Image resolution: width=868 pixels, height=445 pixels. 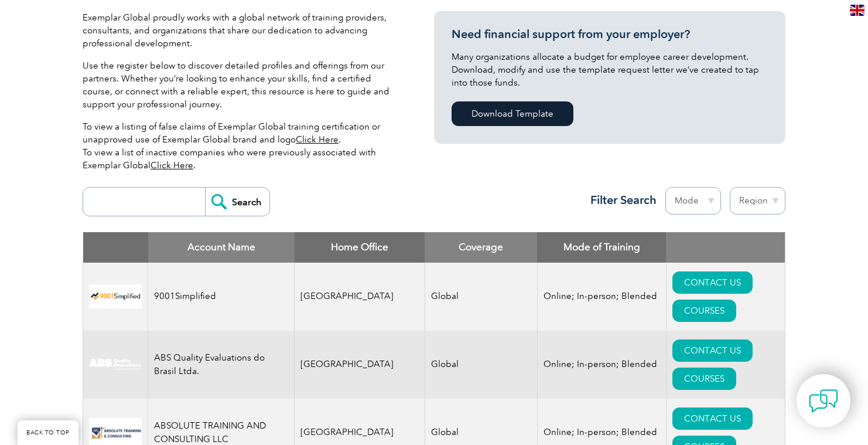 What do you see at coordinates (513, 114) in the screenshot?
I see `a: Download Template` at bounding box center [513, 114].